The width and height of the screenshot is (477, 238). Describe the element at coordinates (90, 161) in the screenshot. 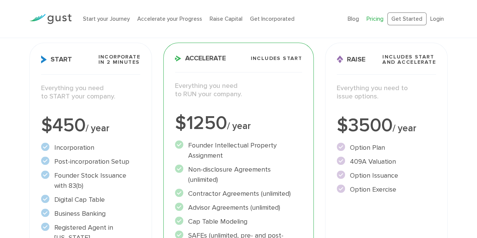

I see `li: Post-incorporation Setup` at that location.